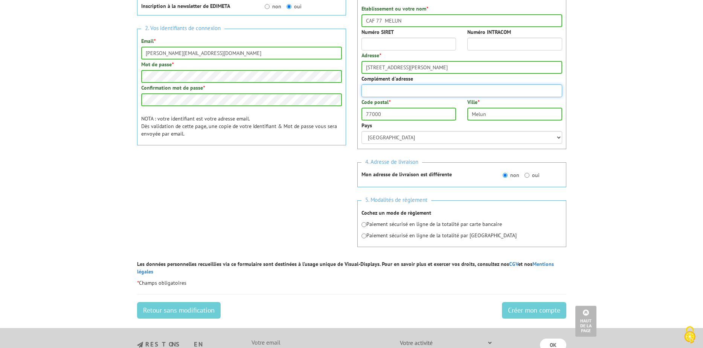  Describe the element at coordinates (690, 335) in the screenshot. I see `button: Cookies (fenêtre modale)` at that location.